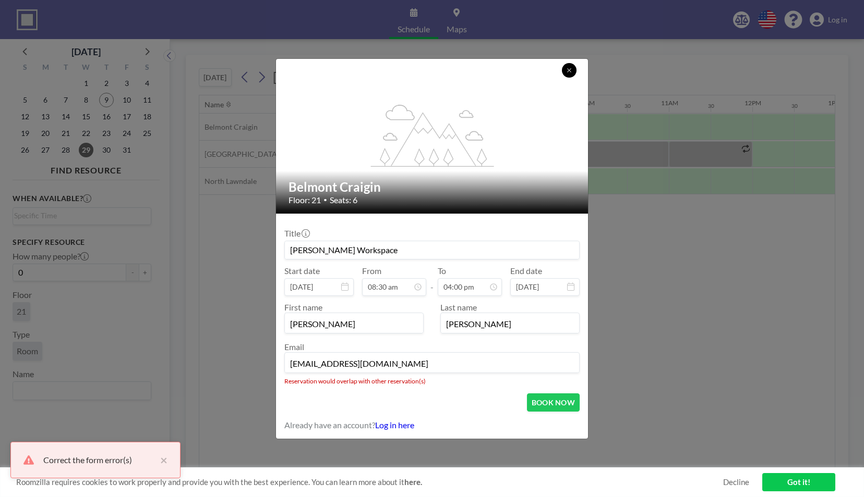 The height and width of the screenshot is (497, 864). Describe the element at coordinates (442, 271) in the screenshot. I see `label: To` at that location.